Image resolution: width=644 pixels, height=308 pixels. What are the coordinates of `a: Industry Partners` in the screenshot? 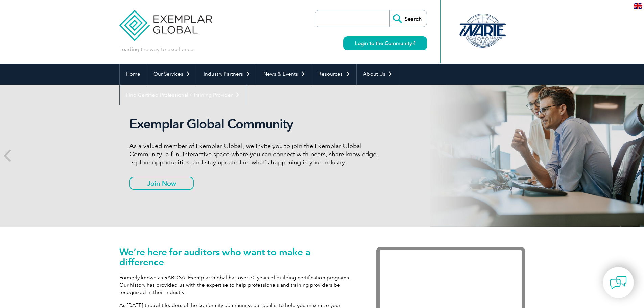 It's located at (227, 74).